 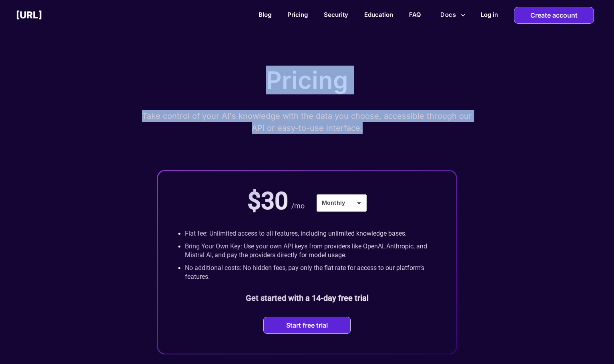 I want to click on p: Bring Your Own Key: Use your own API keys from providers like OpenAI, Anthropic, and Mistral AI, ..., so click(x=311, y=251).